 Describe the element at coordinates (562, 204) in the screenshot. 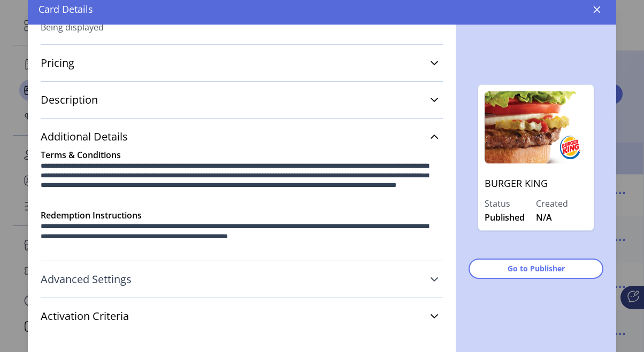

I see `label: Created` at that location.